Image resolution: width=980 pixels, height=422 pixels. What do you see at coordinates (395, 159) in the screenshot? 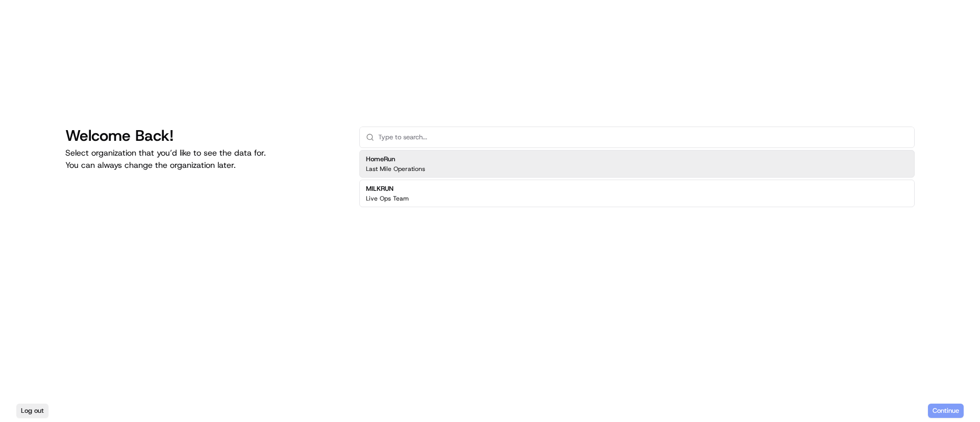
I see `h2: HomeRun` at bounding box center [395, 159].